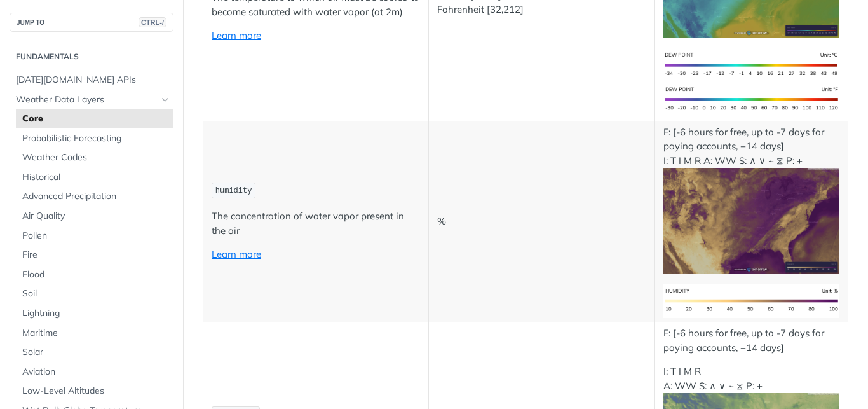  Describe the element at coordinates (95, 372) in the screenshot. I see `a: Aviation` at that location.